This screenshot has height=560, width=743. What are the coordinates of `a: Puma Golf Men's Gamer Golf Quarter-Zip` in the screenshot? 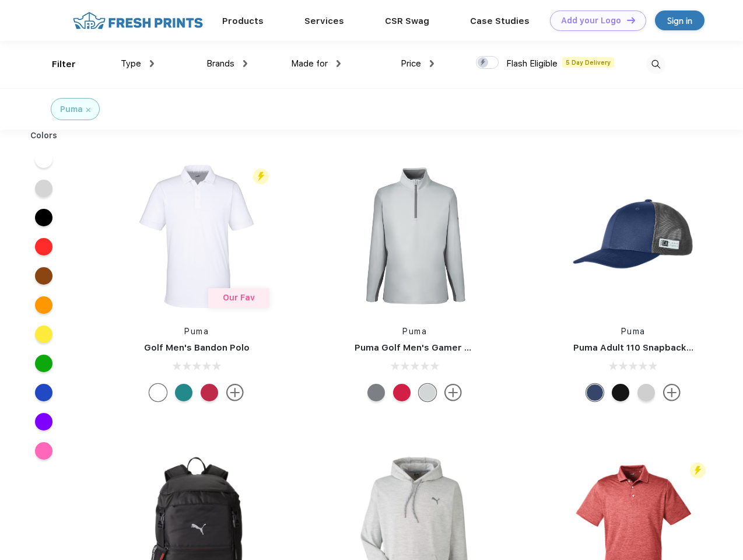 It's located at (447, 347).